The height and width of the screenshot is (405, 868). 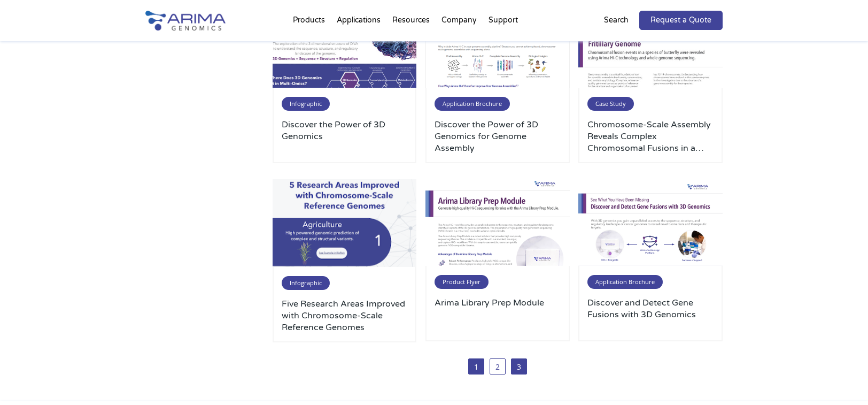 What do you see at coordinates (345, 136) in the screenshot?
I see `a: Discover the Power of 3D Genomics` at bounding box center [345, 136].